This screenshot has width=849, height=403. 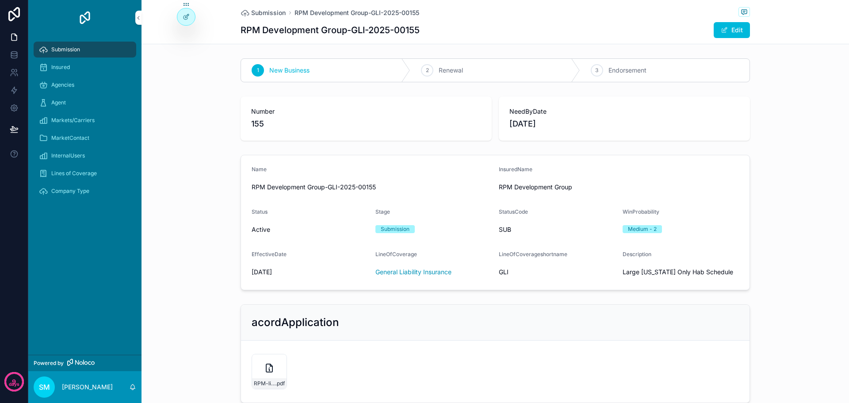 I want to click on span: NeedByDate, so click(x=624, y=111).